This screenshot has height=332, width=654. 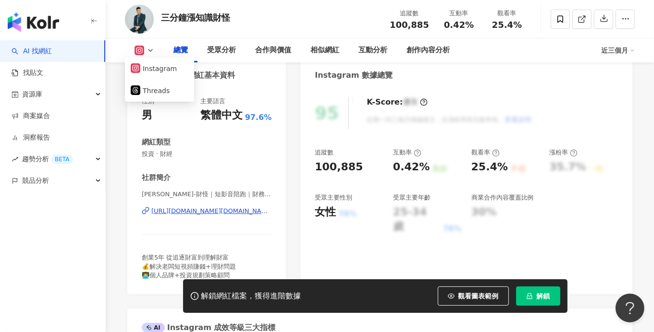 What do you see at coordinates (473, 296) in the screenshot?
I see `button: 觀看圖表範例` at bounding box center [473, 296].